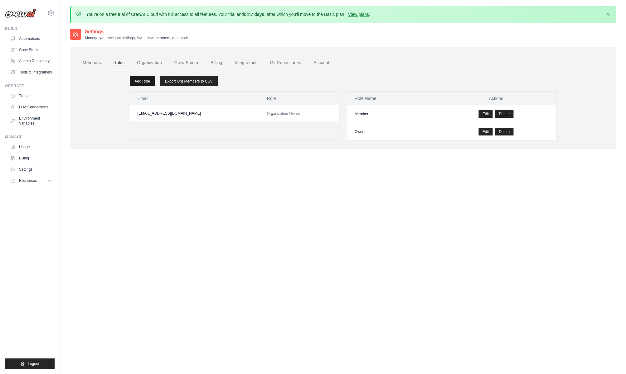 The image size is (626, 374). What do you see at coordinates (391, 132) in the screenshot?
I see `td: Owner` at bounding box center [391, 132].